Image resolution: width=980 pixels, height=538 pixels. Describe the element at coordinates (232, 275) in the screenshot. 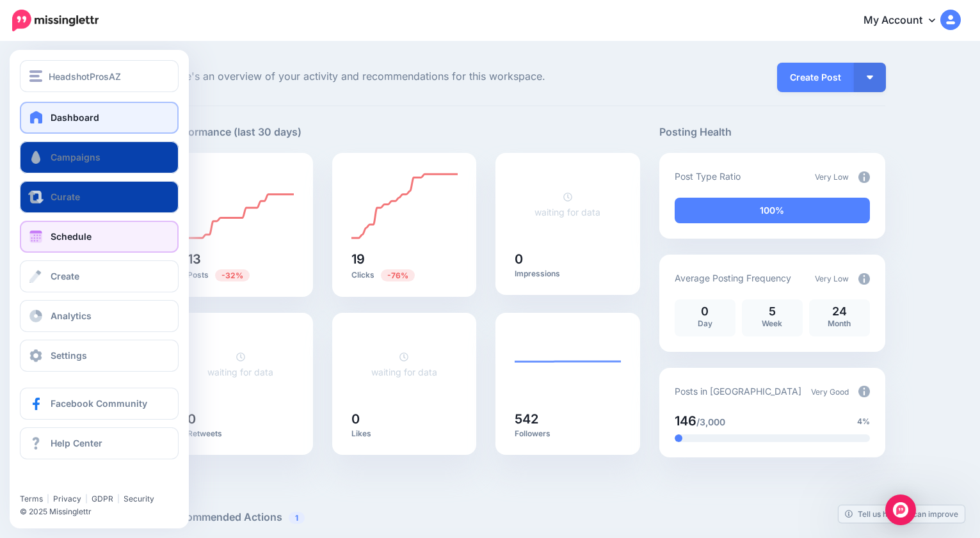

I see `span: Previous period: 19` at that location.